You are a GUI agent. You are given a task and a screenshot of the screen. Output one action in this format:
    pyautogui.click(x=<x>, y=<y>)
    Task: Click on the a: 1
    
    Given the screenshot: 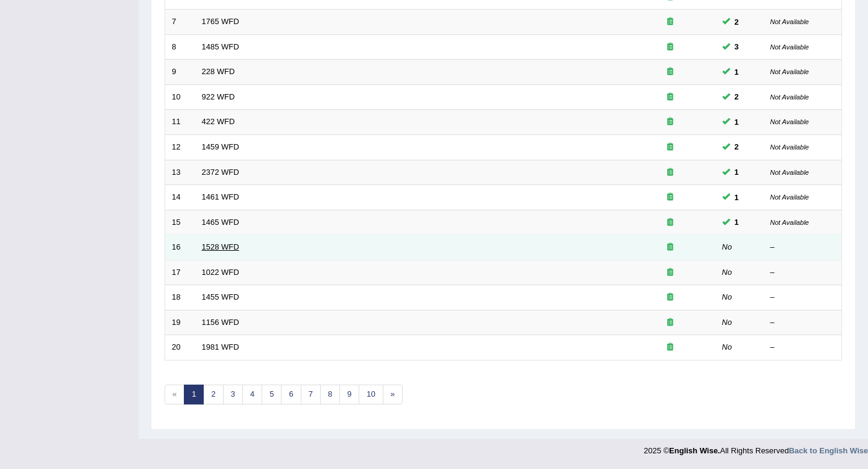 What is the action you would take?
    pyautogui.click(x=193, y=394)
    